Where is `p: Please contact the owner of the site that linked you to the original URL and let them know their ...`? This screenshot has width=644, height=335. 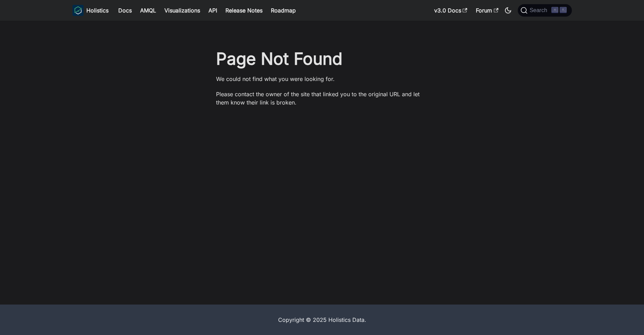
p: Please contact the owner of the site that linked you to the original URL and let them know their ... is located at coordinates (322, 98).